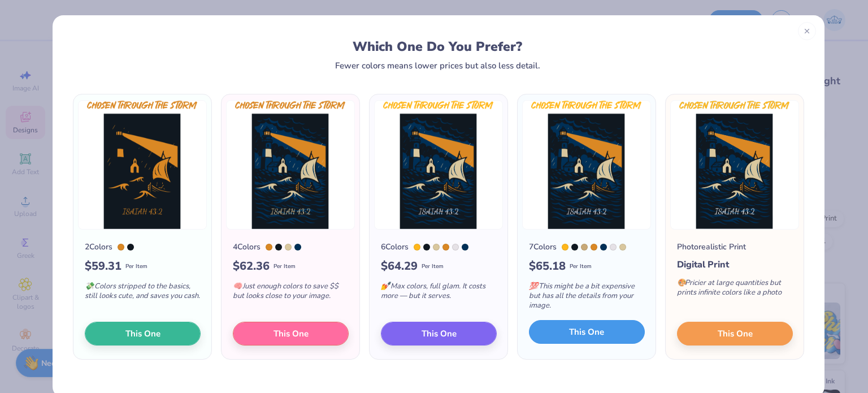 The height and width of the screenshot is (393, 868). What do you see at coordinates (712, 246) in the screenshot?
I see `div: Photorealistic Print` at bounding box center [712, 246].